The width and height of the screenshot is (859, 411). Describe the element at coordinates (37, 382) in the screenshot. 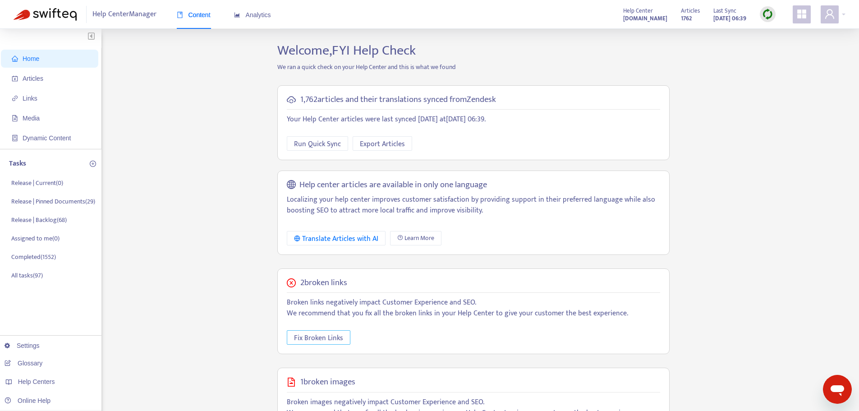

I see `span: Help Centers` at that location.